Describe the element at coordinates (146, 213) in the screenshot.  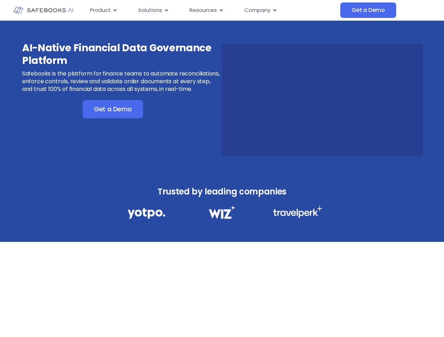
I see `img: Financial Data Governance 1` at that location.